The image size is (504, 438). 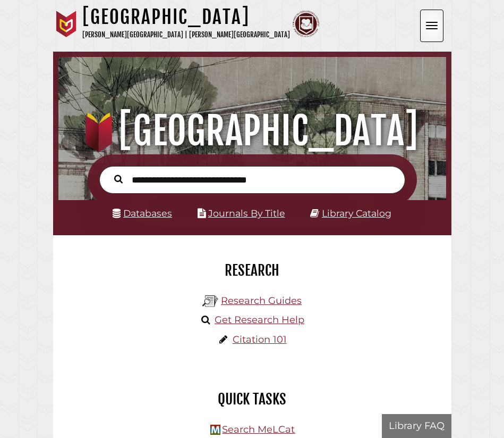 What do you see at coordinates (356, 213) in the screenshot?
I see `a: Library Catalog` at bounding box center [356, 213].